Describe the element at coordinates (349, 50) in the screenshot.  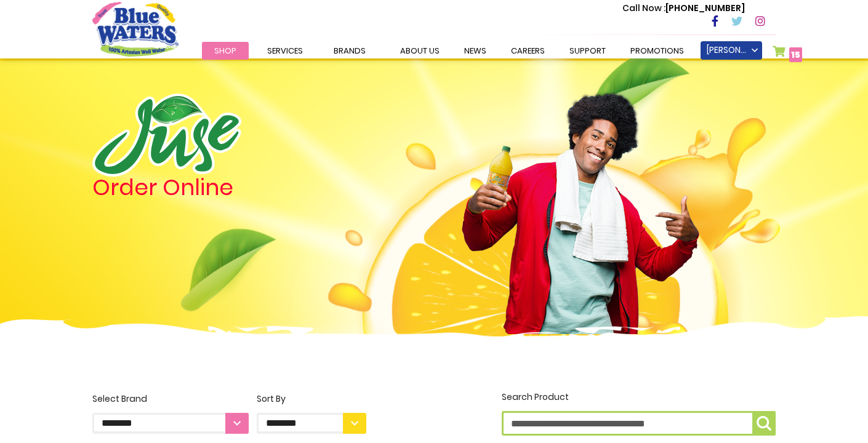
I see `span: Brands` at that location.